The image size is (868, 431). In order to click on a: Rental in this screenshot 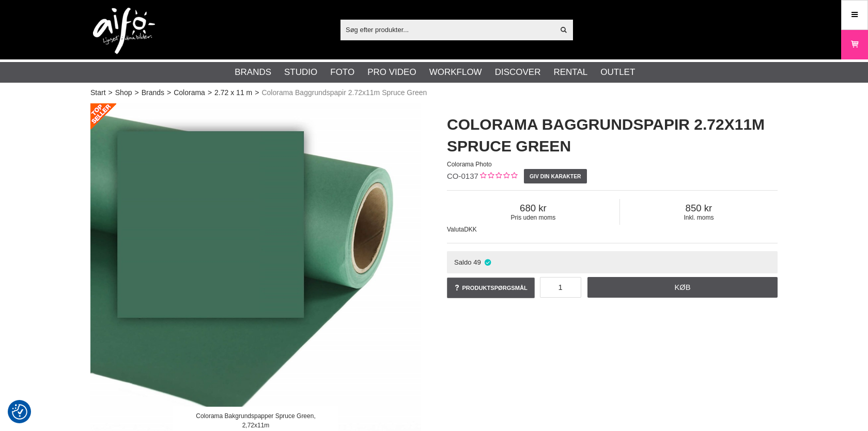, I will do `click(570, 73)`.